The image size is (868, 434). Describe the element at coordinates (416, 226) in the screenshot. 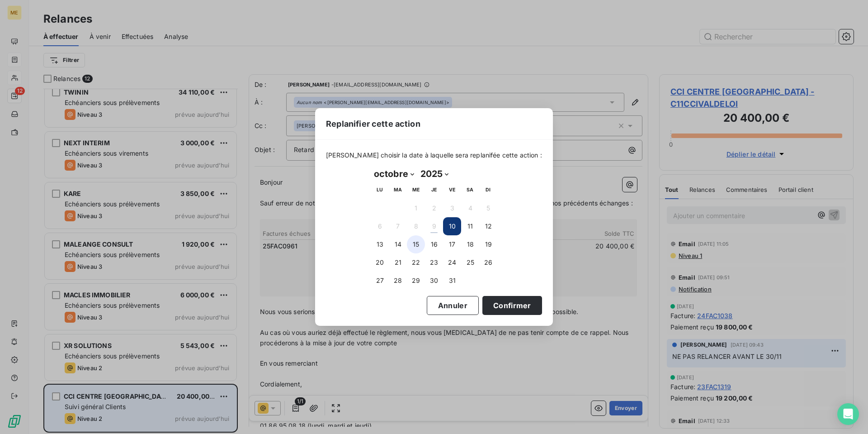

I see `button: 8` at that location.